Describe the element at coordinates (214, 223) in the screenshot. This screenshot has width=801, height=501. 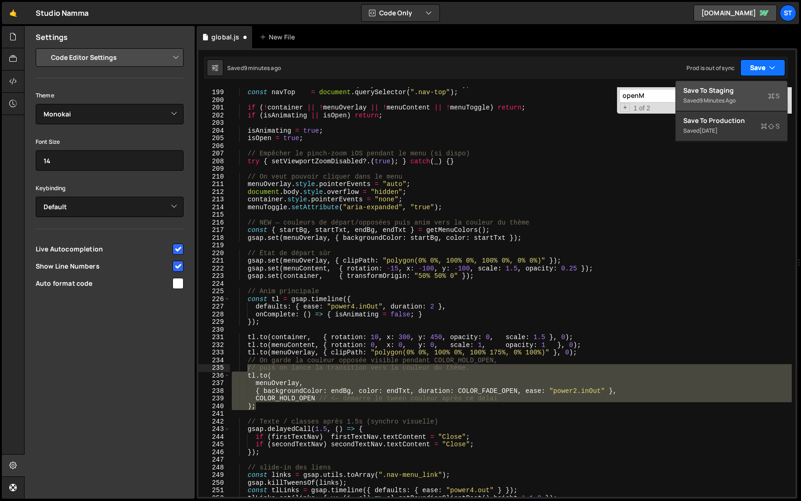
I see `div: 216` at that location.